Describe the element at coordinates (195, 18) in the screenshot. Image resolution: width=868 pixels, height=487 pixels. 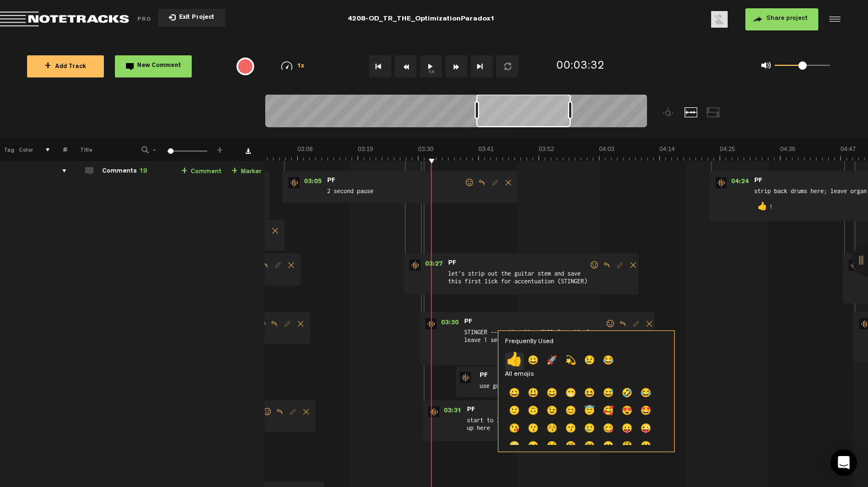
I see `span: Exit Project` at that location.